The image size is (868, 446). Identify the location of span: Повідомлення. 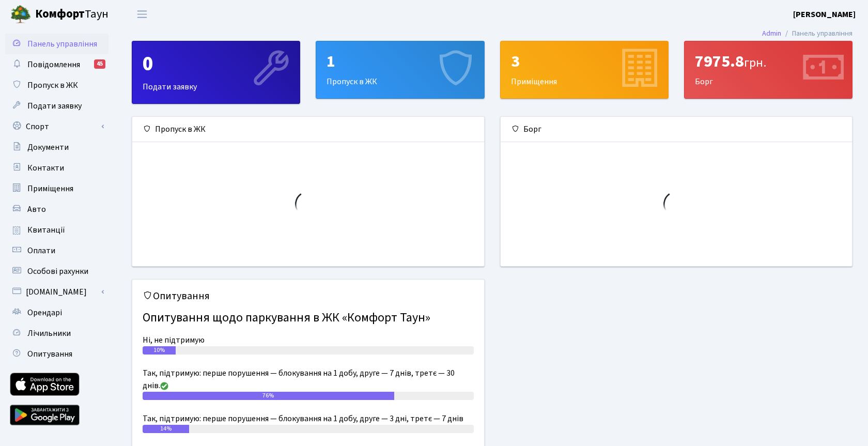
(54, 64).